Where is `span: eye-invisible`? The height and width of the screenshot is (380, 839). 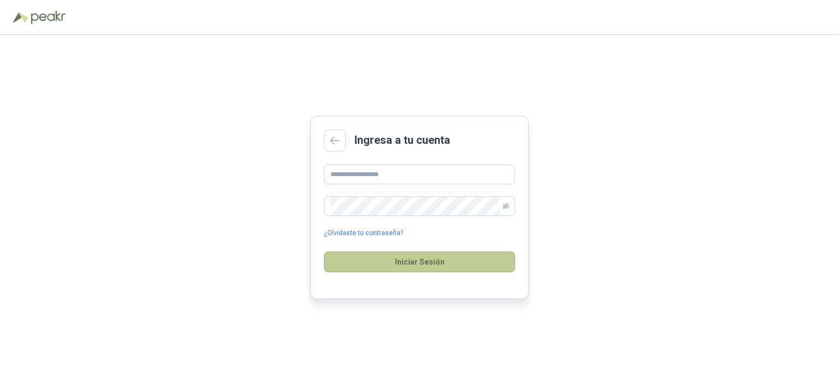 span: eye-invisible is located at coordinates (506, 206).